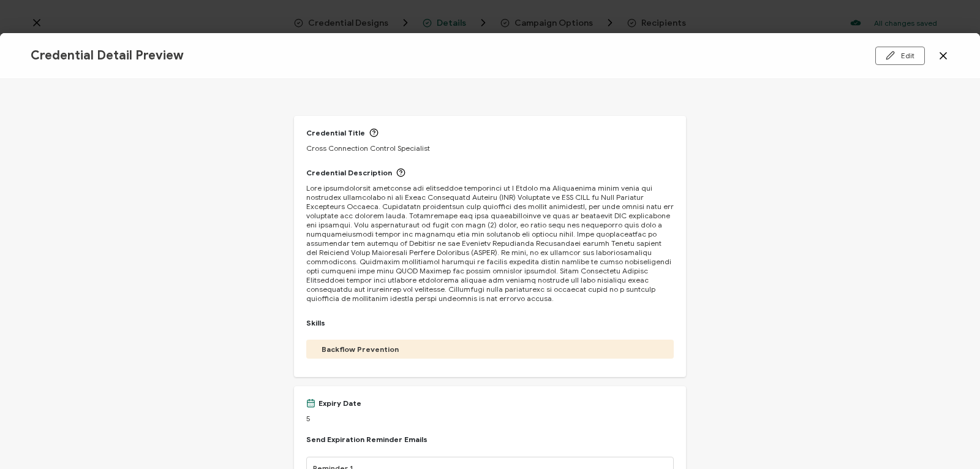 Image resolution: width=980 pixels, height=469 pixels. I want to click on button: Edit, so click(899, 56).